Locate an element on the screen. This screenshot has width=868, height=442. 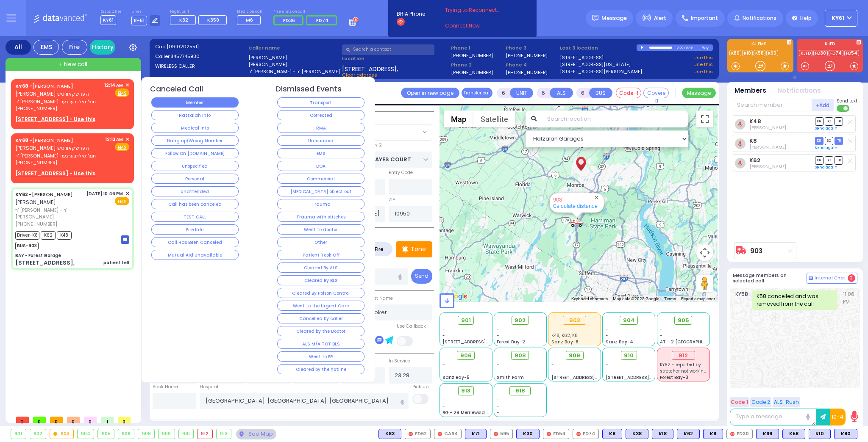
span: SO is located at coordinates (829, 160).